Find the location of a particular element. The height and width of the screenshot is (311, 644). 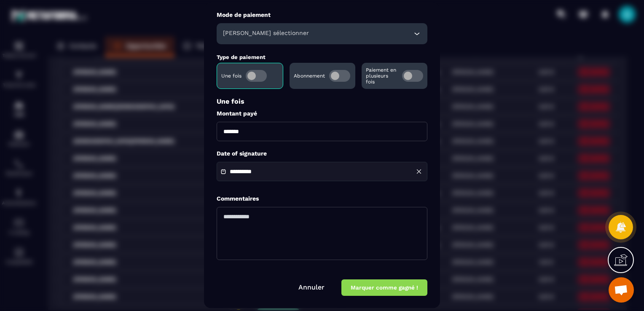

label: Mode de paiement is located at coordinates (322, 14).